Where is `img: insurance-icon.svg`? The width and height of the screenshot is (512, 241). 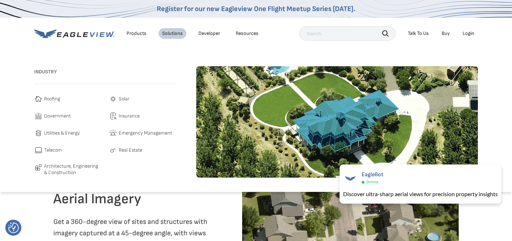 img: insurance-icon.svg is located at coordinates (113, 116).